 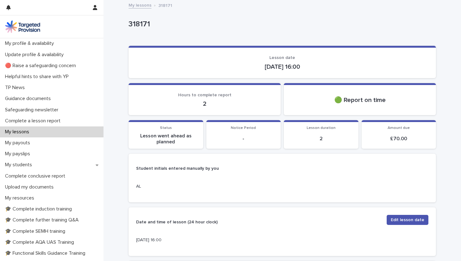 What do you see at coordinates (399, 138) in the screenshot?
I see `p: £ 70.00` at bounding box center [399, 138].